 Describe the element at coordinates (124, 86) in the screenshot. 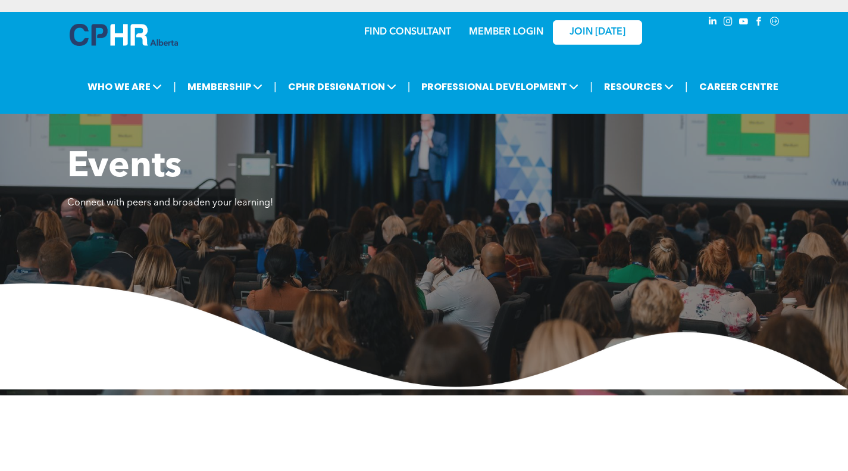

I see `span: WHO WE ARE` at that location.